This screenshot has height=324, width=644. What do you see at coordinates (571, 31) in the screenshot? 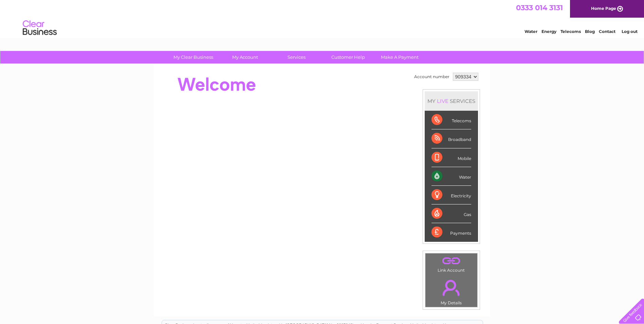
I see `a: Telecoms` at bounding box center [571, 31].